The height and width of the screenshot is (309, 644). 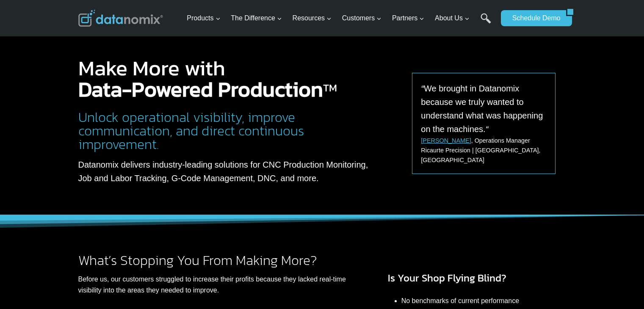 What do you see at coordinates (534, 19) in the screenshot?
I see `a: Schedule Demo` at bounding box center [534, 19].